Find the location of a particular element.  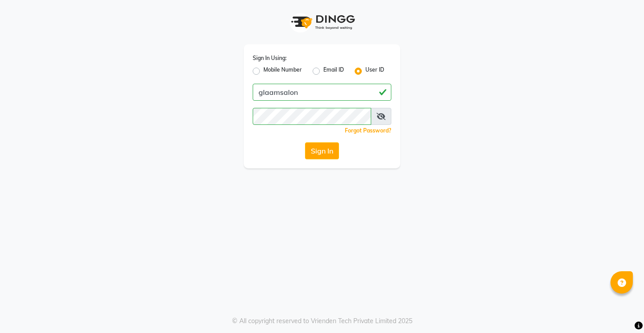

button: Sign In is located at coordinates (322, 151).